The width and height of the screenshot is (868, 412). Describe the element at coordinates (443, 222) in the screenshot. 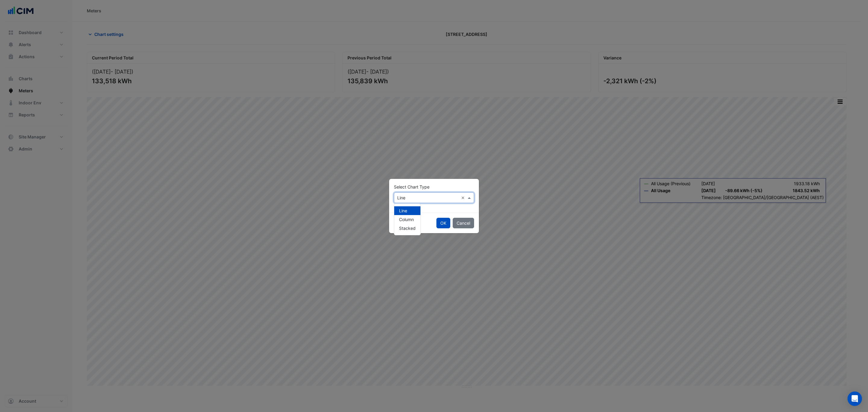

I see `button: OK` at that location.